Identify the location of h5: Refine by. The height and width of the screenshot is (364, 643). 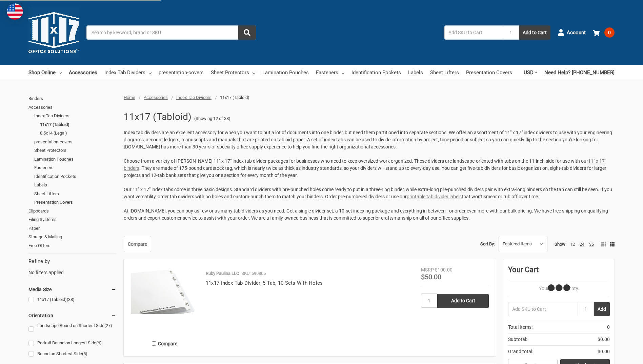
(72, 261).